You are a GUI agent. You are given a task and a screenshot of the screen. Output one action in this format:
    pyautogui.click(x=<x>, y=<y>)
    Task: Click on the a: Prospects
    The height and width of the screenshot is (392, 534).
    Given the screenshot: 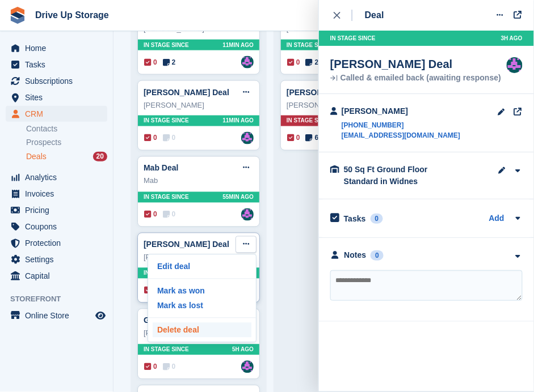 What is the action you would take?
    pyautogui.click(x=67, y=143)
    